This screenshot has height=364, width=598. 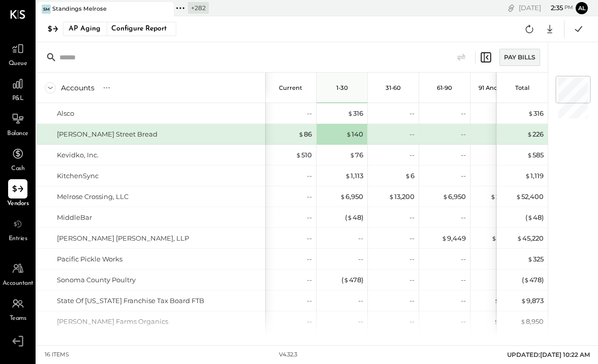 I want to click on div: Standings Melrose, so click(x=79, y=9).